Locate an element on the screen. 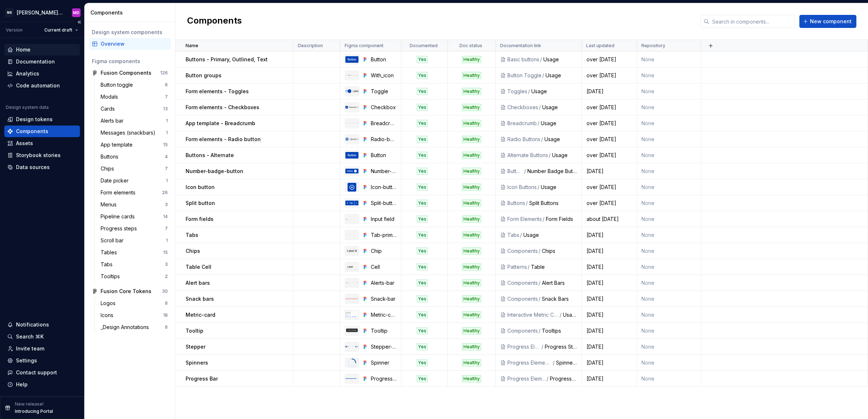 Image resolution: width=868 pixels, height=419 pixels. div: Patterns is located at coordinates (517, 267).